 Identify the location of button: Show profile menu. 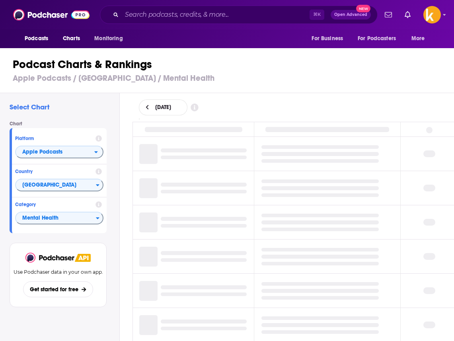
(432, 15).